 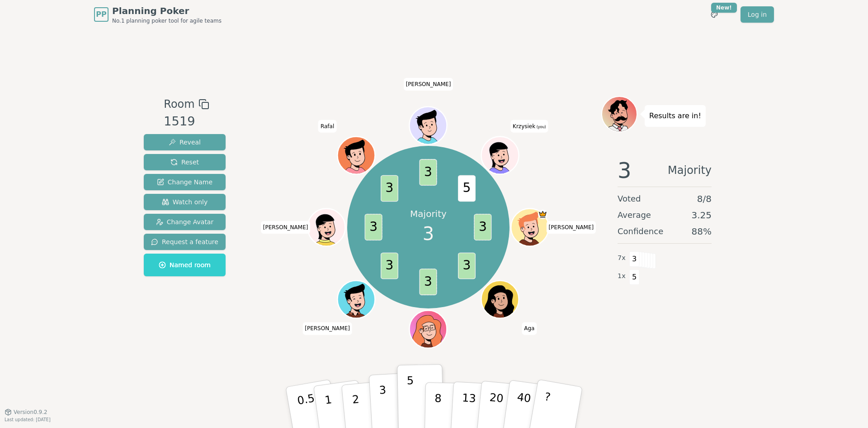 I want to click on span: Planning Poker, so click(x=167, y=11).